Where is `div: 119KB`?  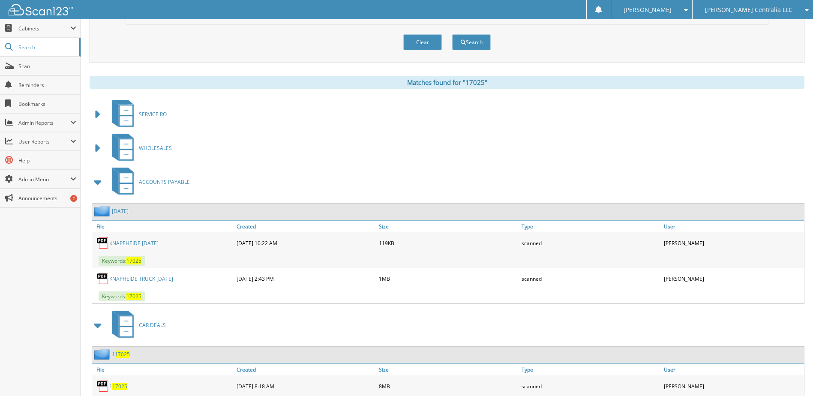 div: 119KB is located at coordinates (448, 243).